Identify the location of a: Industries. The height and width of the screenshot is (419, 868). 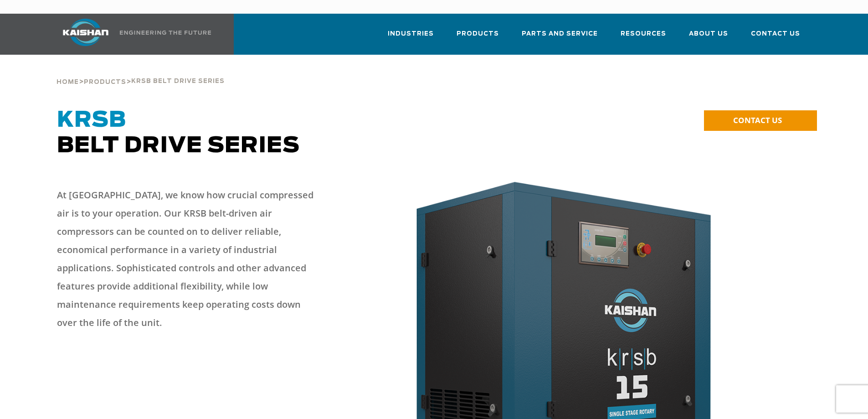
(411, 37).